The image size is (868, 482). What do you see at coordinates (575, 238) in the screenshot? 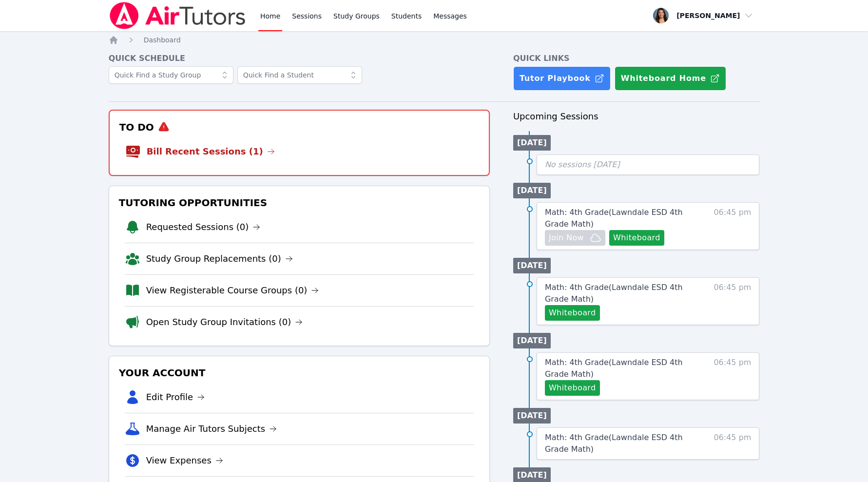
I see `button: Join Now` at bounding box center [575, 238].